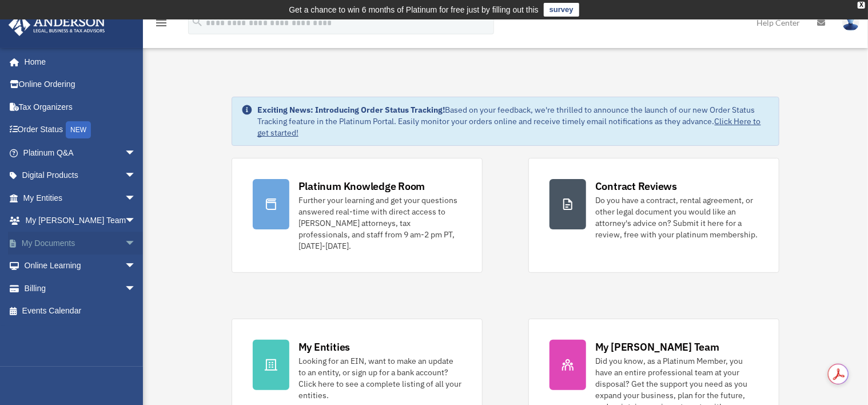 The height and width of the screenshot is (405, 868). Describe the element at coordinates (81, 243) in the screenshot. I see `a: My Documentsarrow_drop_down` at that location.